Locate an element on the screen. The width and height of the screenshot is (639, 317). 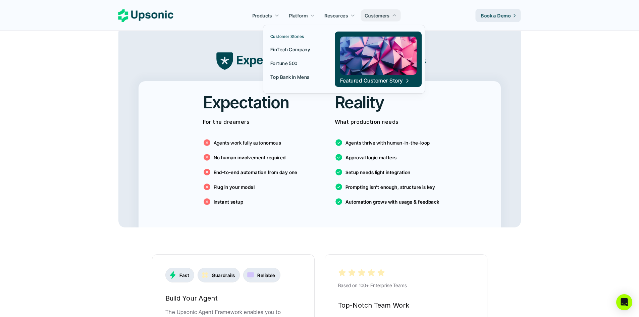
p: Automation grows with usage & feedback is located at coordinates (393, 202).